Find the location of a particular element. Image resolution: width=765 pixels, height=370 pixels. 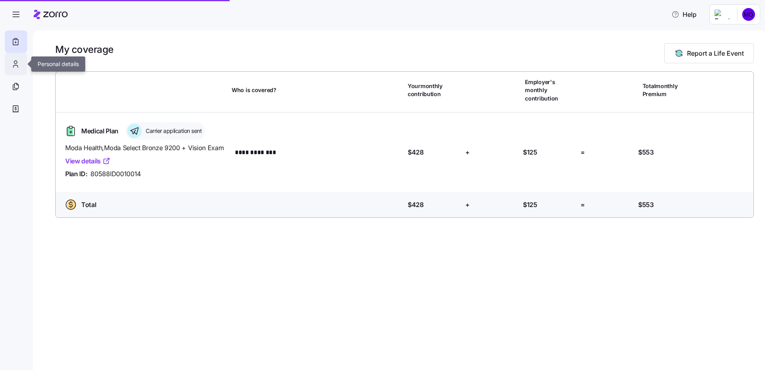

button: Report a Life Event is located at coordinates (709, 53).